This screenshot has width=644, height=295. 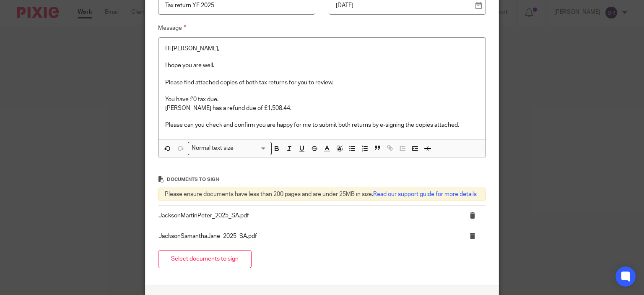 What do you see at coordinates (213, 148) in the screenshot?
I see `span: Normal text size` at bounding box center [213, 148].